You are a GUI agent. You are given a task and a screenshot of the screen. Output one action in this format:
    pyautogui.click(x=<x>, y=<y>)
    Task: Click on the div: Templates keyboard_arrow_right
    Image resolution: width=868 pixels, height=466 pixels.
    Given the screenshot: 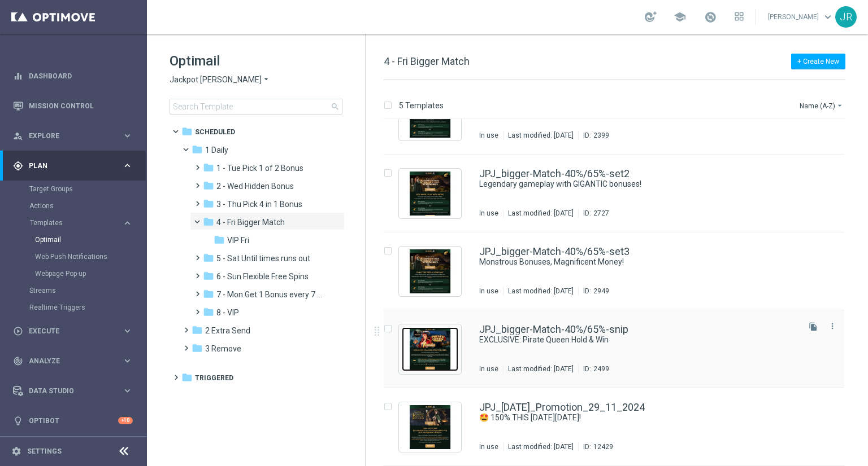 What is the action you would take?
    pyautogui.click(x=81, y=223)
    